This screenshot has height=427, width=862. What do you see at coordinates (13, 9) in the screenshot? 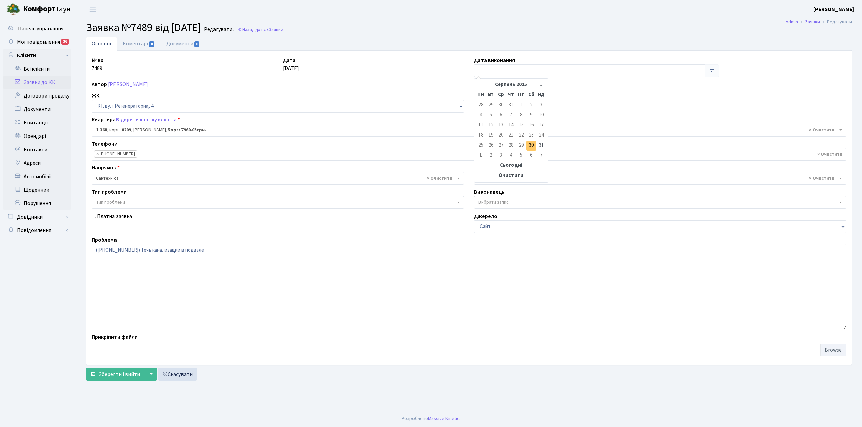
I see `img: logo.png` at bounding box center [13, 9].